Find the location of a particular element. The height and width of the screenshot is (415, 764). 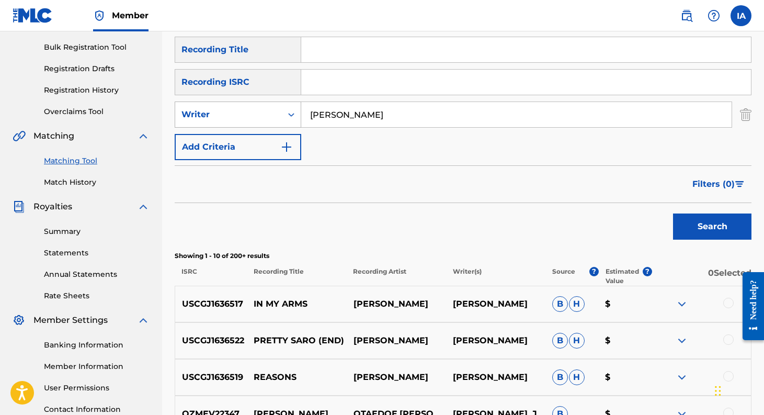

button: Add Criteria is located at coordinates (238, 147).